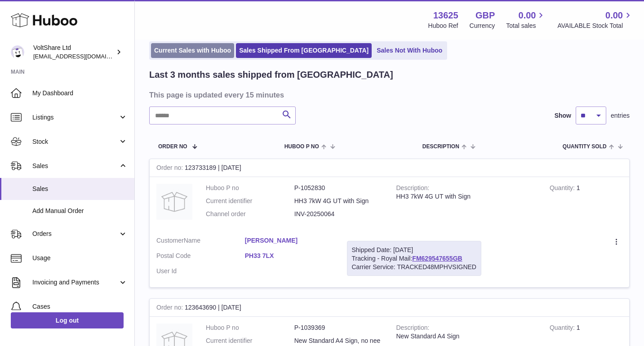 The image size is (644, 346). Describe the element at coordinates (586, 203) in the screenshot. I see `td: 1` at that location.